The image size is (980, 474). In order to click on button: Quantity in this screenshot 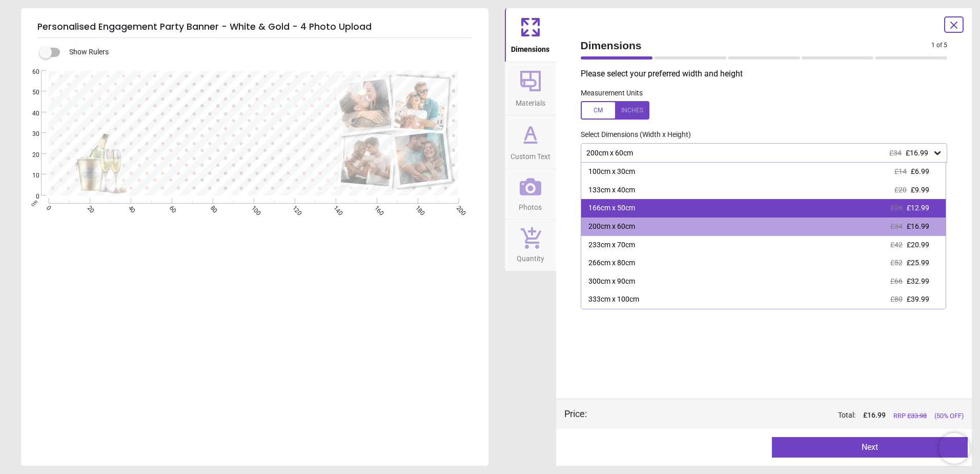, I will do `click(530, 245)`.